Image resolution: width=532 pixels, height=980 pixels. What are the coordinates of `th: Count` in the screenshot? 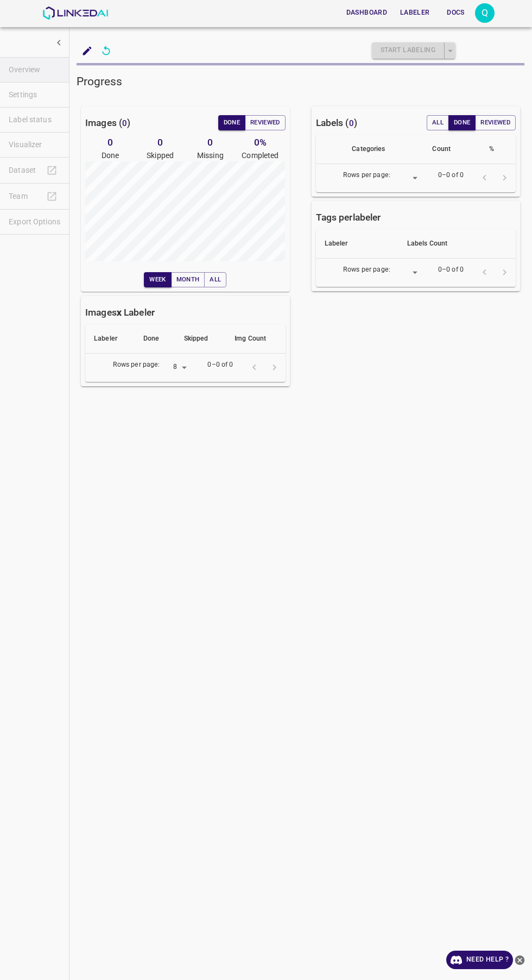 It's located at (452, 149).